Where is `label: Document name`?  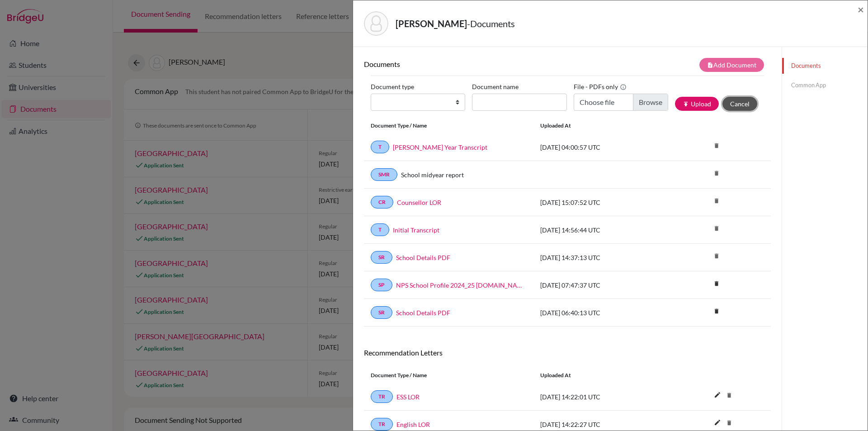
label: Document name is located at coordinates (495, 86).